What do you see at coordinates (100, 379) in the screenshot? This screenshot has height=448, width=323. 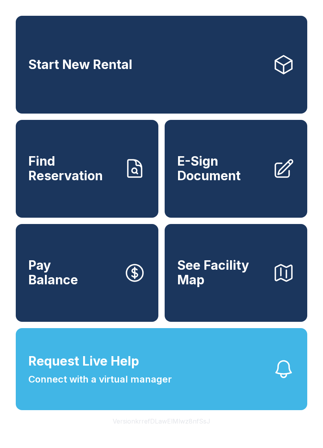 I see `span: Connect with a virtual manager` at bounding box center [100, 379].